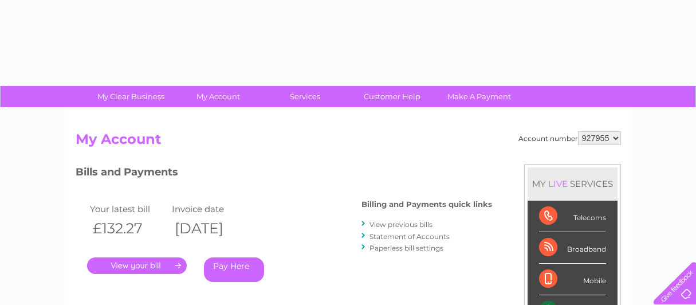  I want to click on a: My Clear Business, so click(131, 96).